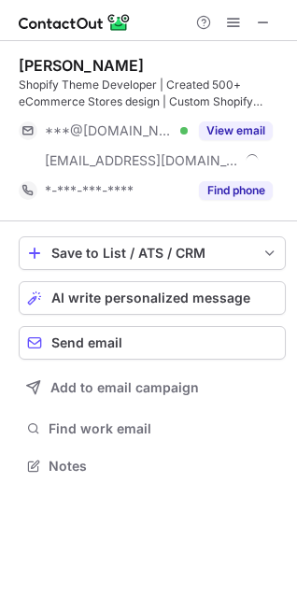 The image size is (297, 596). I want to click on button: AI write personalized message, so click(152, 298).